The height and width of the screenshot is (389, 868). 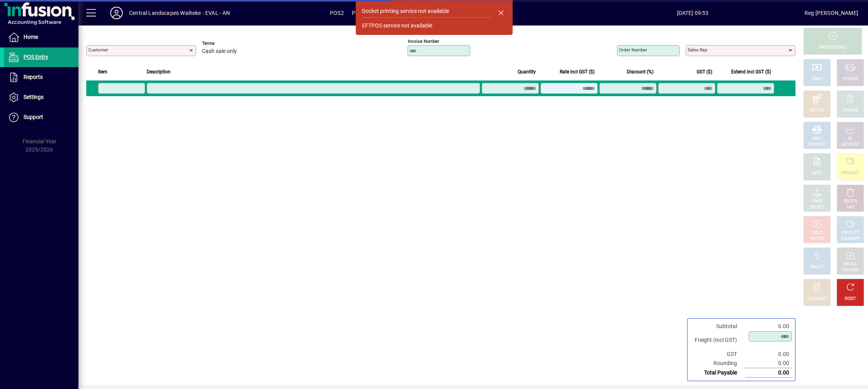 What do you see at coordinates (103, 72) in the screenshot?
I see `span: Item` at bounding box center [103, 72].